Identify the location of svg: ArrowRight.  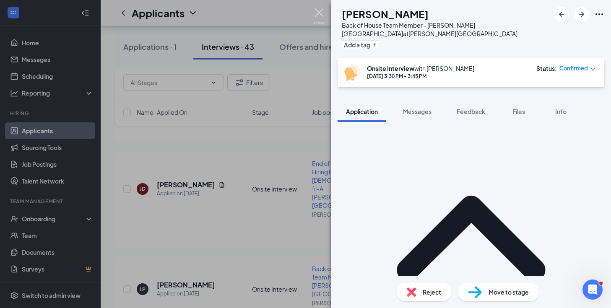
(582, 14).